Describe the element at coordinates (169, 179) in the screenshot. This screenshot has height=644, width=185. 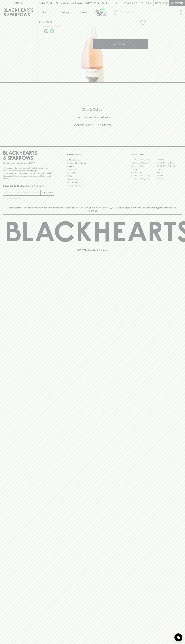
I see `a: Thornbury` at that location.